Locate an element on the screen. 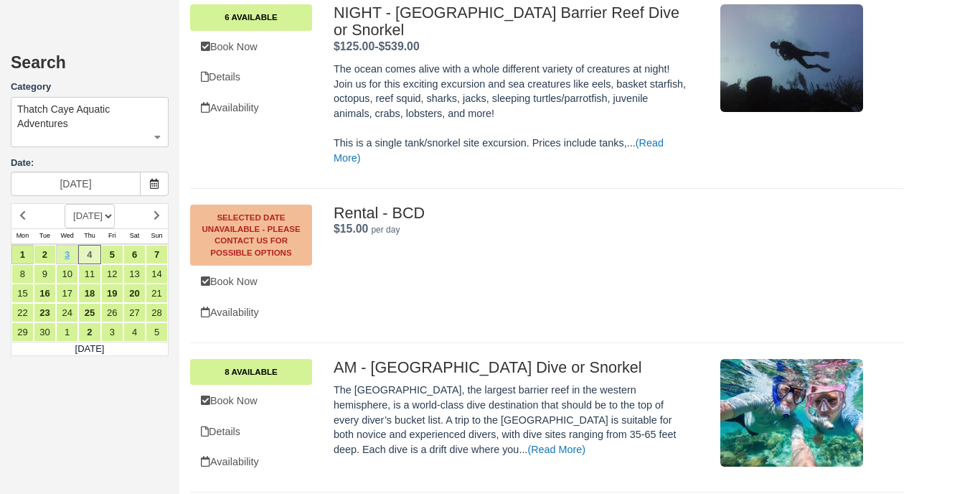  a: 27 is located at coordinates (134, 312).